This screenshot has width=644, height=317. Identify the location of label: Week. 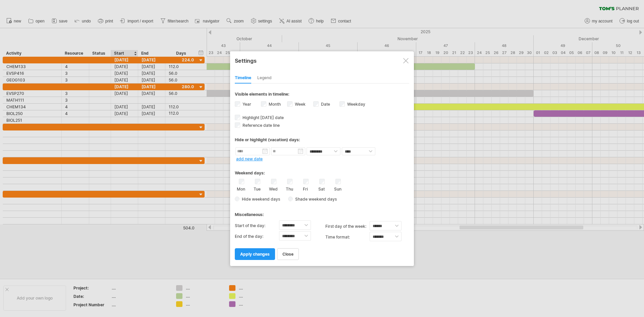
(299, 104).